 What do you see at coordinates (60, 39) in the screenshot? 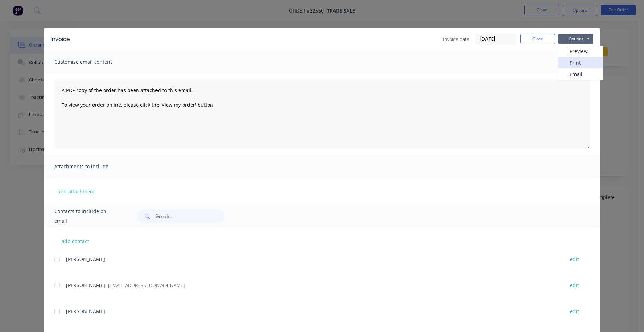
I see `div: Invoice` at bounding box center [60, 39].